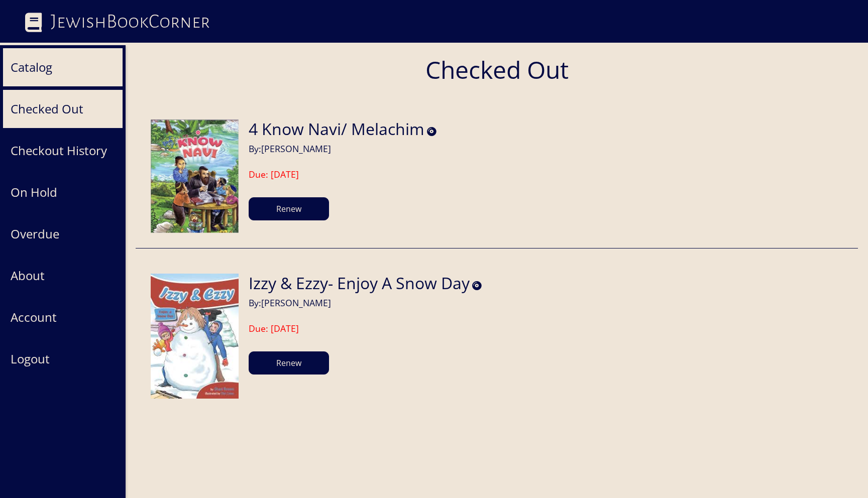 The width and height of the screenshot is (868, 498). Describe the element at coordinates (497, 70) in the screenshot. I see `h1: Checked Out` at that location.